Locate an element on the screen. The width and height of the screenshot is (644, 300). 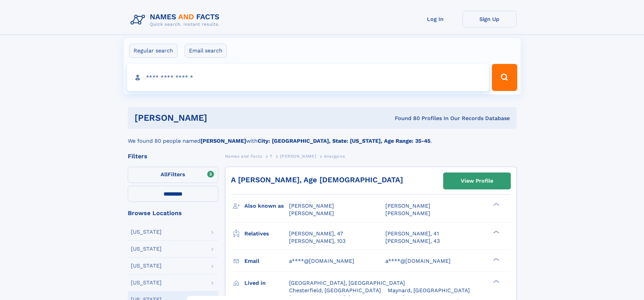
button: Search Button is located at coordinates (504, 77).